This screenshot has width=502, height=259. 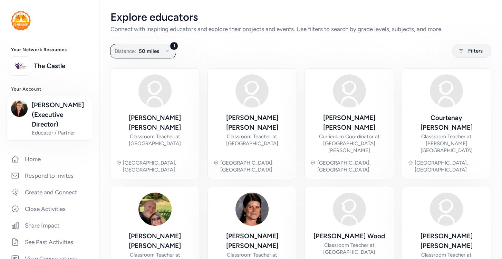 I want to click on a: The Castle, so click(x=61, y=66).